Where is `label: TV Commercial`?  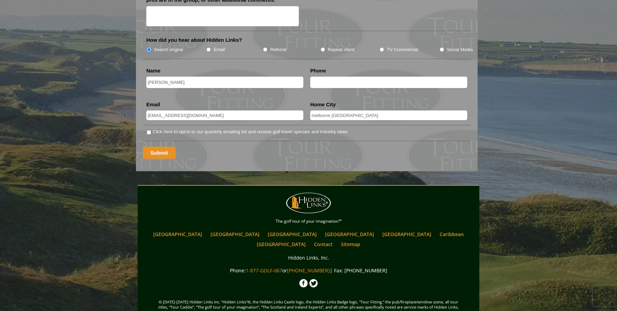
label: TV Commercial is located at coordinates (402, 50).